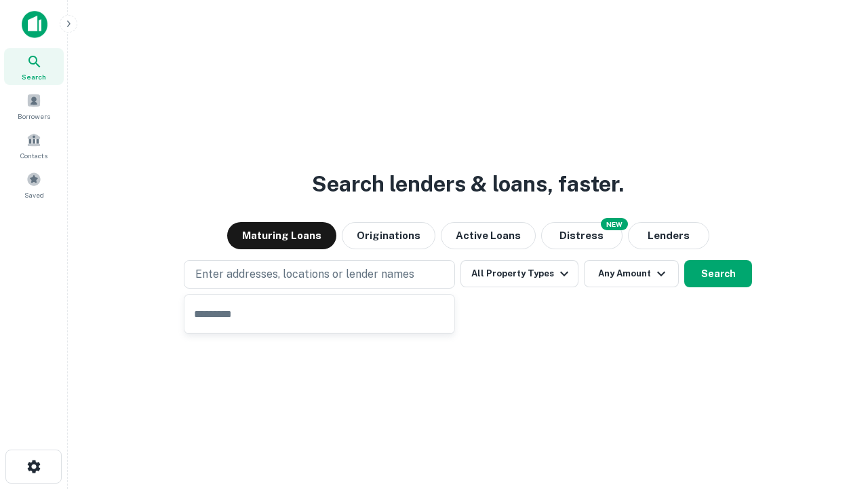  Describe the element at coordinates (34, 77) in the screenshot. I see `span: Search` at that location.